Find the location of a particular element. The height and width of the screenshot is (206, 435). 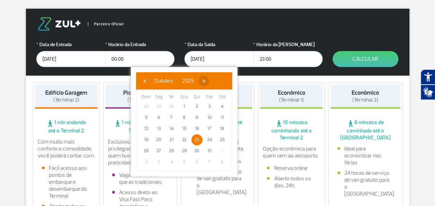

span: 23 is located at coordinates (197, 140).